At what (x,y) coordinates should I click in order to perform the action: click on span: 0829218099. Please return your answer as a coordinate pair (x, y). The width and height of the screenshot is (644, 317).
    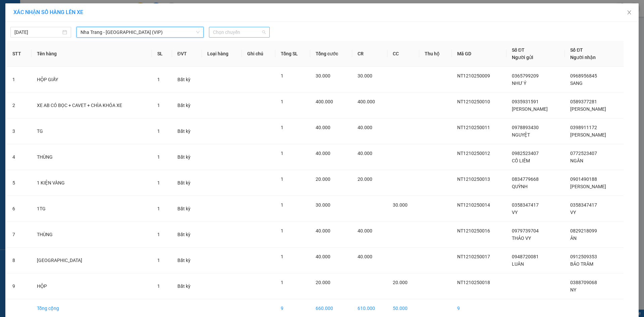
    Looking at the image, I should click on (584, 231).